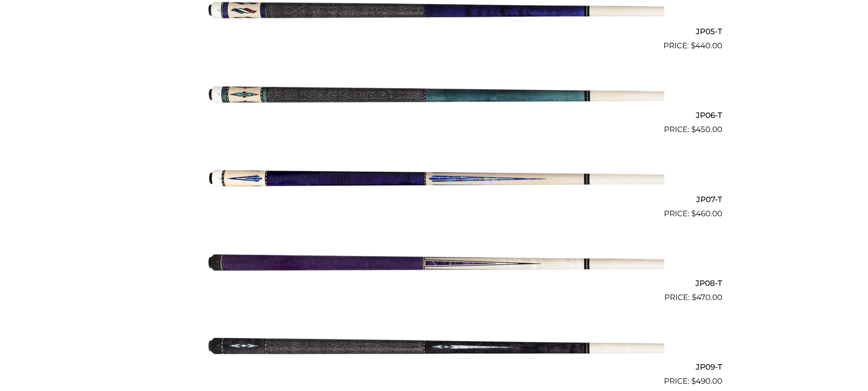  What do you see at coordinates (435, 264) in the screenshot?
I see `a: JP08-T $470.00` at bounding box center [435, 264].